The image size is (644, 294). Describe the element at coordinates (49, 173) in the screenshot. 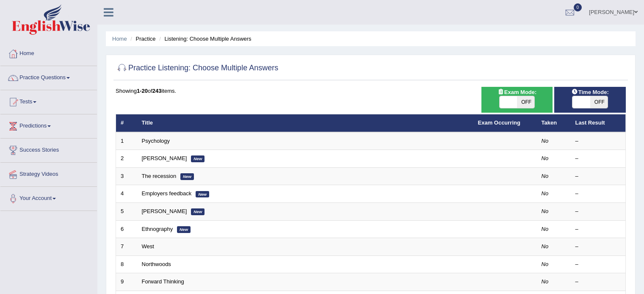

I see `a: Strategy Videos` at that location.